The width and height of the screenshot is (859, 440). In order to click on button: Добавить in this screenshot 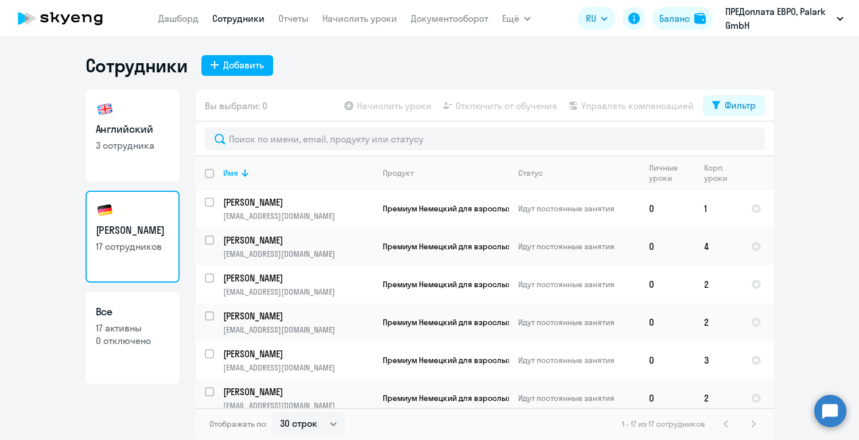, I will do `click(237, 65)`.